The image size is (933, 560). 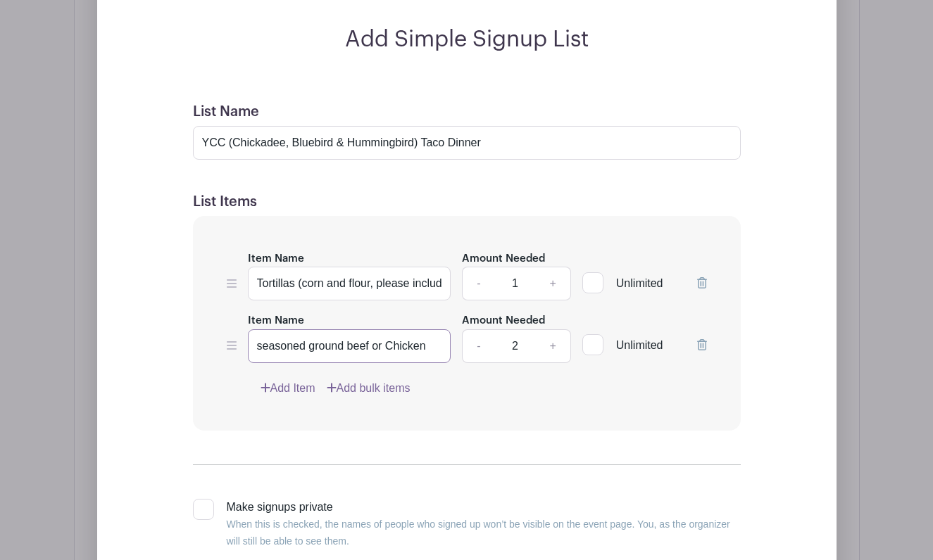 I want to click on input: e.g. Things or volunteers we need for the event, so click(x=467, y=143).